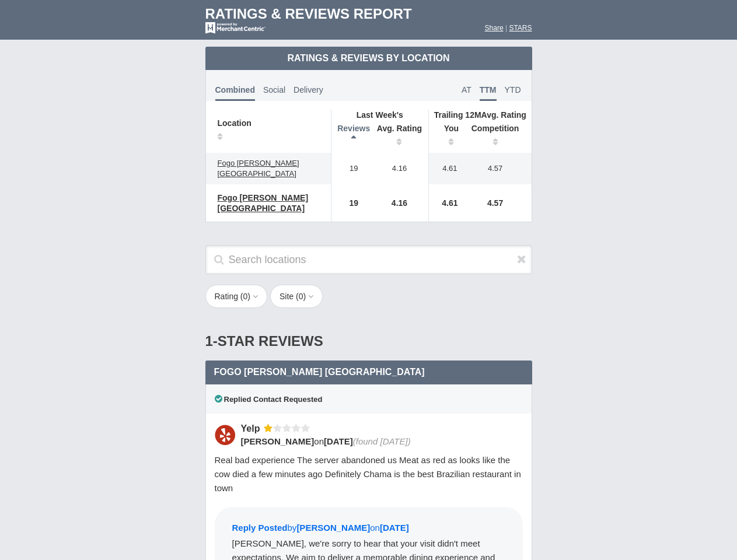 The width and height of the screenshot is (737, 560). I want to click on a: Share, so click(494, 28).